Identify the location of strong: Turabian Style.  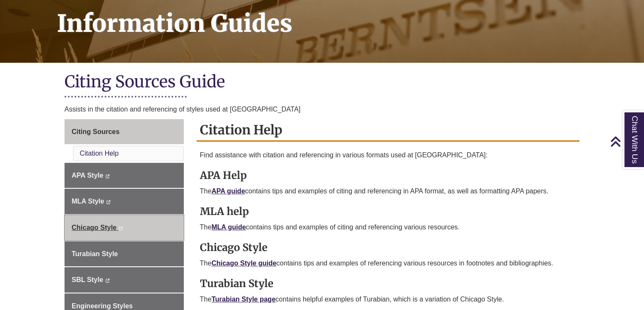
(237, 283).